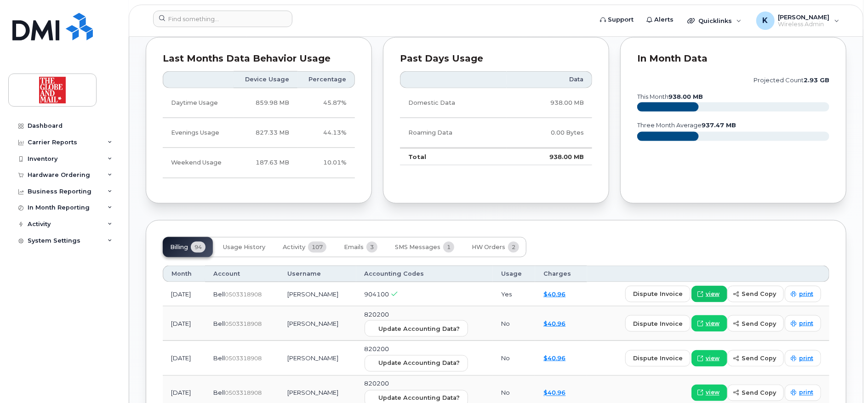  What do you see at coordinates (259, 58) in the screenshot?
I see `div: Last Months Data Behavior Usage` at bounding box center [259, 58].